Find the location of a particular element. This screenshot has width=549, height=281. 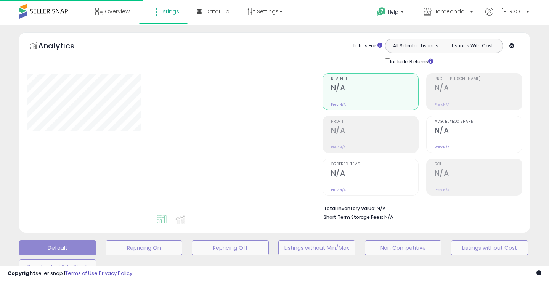

span: Profit is located at coordinates (374, 122).